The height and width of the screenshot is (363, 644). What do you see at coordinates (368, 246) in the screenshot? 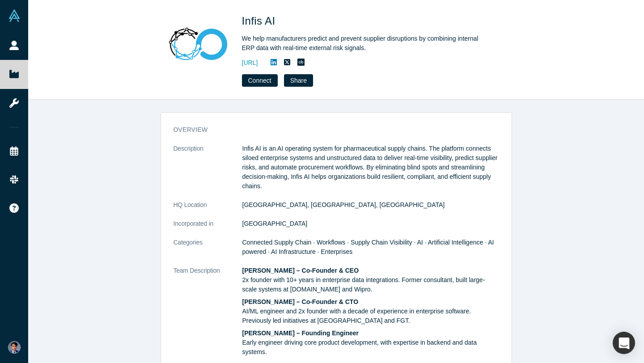
I see `span: Connected Supply Chain · Workflows · Supply Chain Visibility · AI · Artificial Intelligence · AI ...` at bounding box center [368, 246].